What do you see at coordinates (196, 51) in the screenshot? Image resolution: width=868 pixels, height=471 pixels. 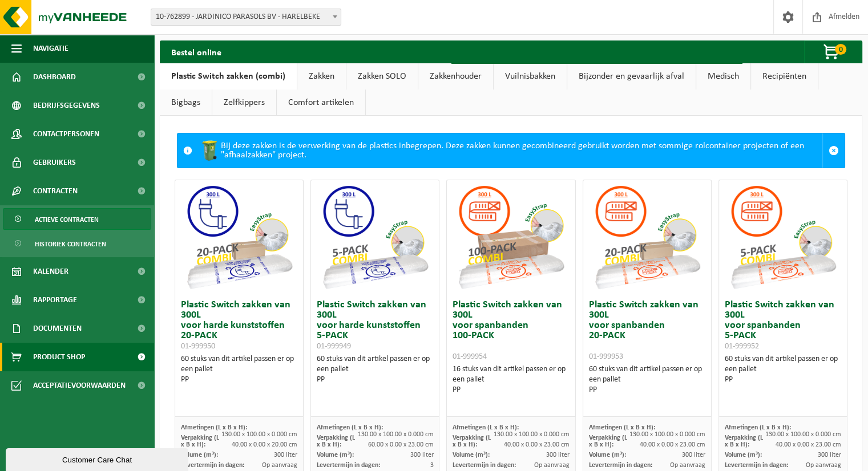 I see `h2: Bestel online` at bounding box center [196, 51].